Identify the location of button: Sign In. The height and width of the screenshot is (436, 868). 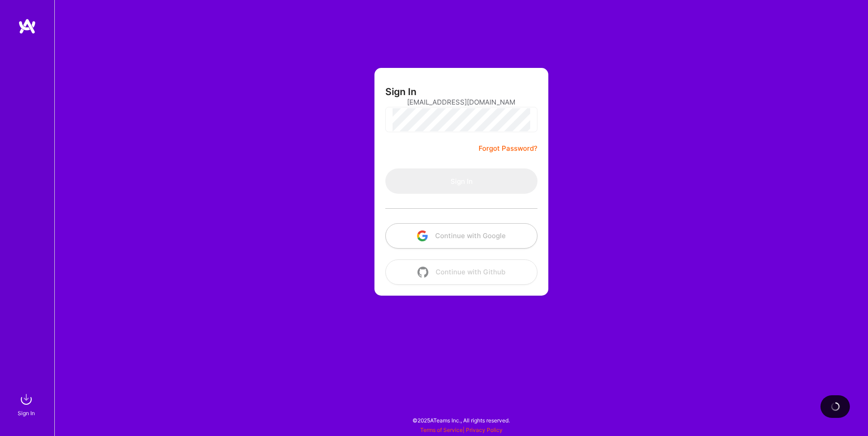
(461, 181).